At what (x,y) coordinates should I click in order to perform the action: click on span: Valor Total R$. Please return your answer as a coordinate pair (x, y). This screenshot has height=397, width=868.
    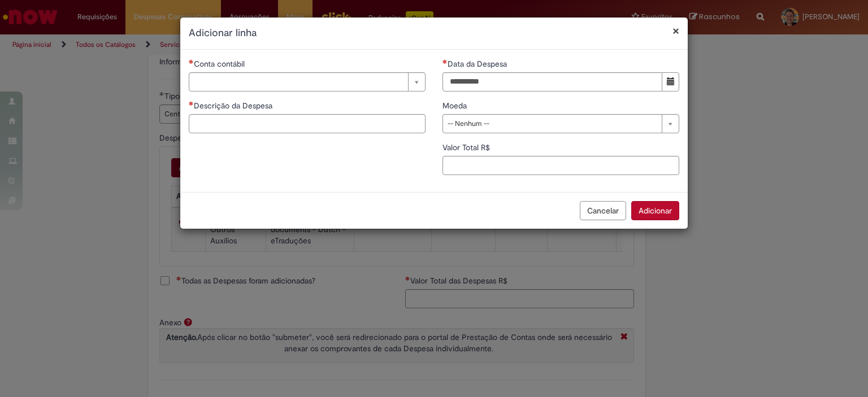
    Looking at the image, I should click on (467, 148).